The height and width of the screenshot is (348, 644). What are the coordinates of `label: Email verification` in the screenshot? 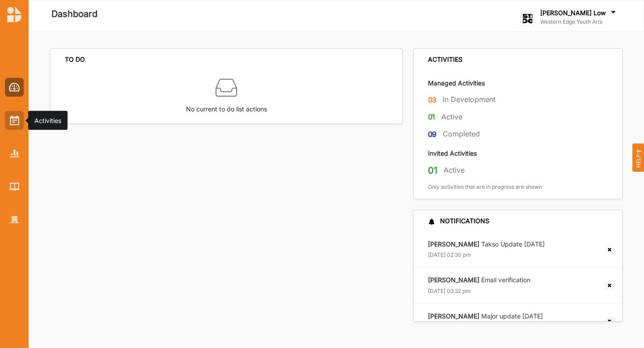 It's located at (480, 280).